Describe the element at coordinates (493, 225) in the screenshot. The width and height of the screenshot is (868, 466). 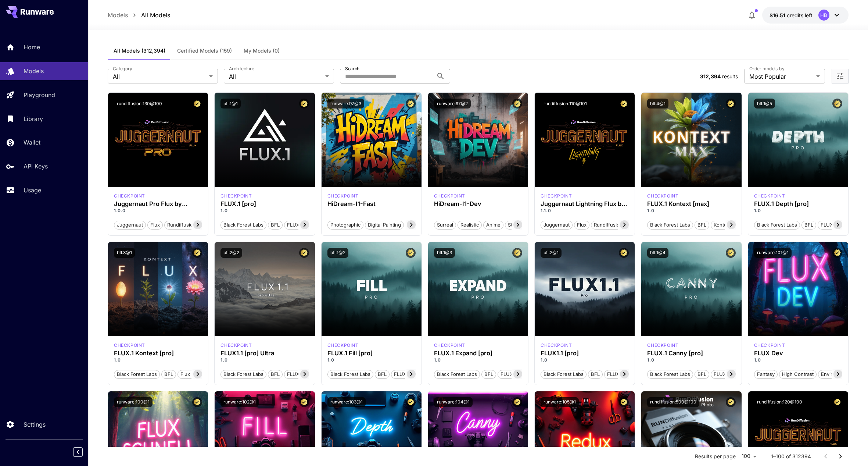
I see `span: Anime` at that location.